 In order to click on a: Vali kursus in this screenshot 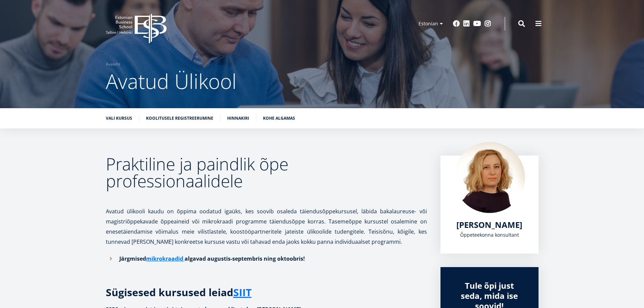, I will do `click(119, 118)`.